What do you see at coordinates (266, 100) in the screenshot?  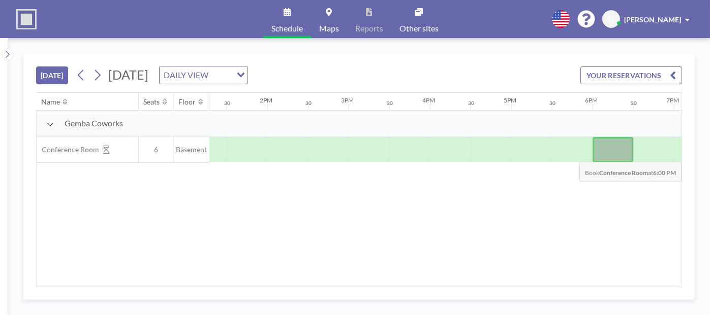 I see `div: 2PM` at bounding box center [266, 100].